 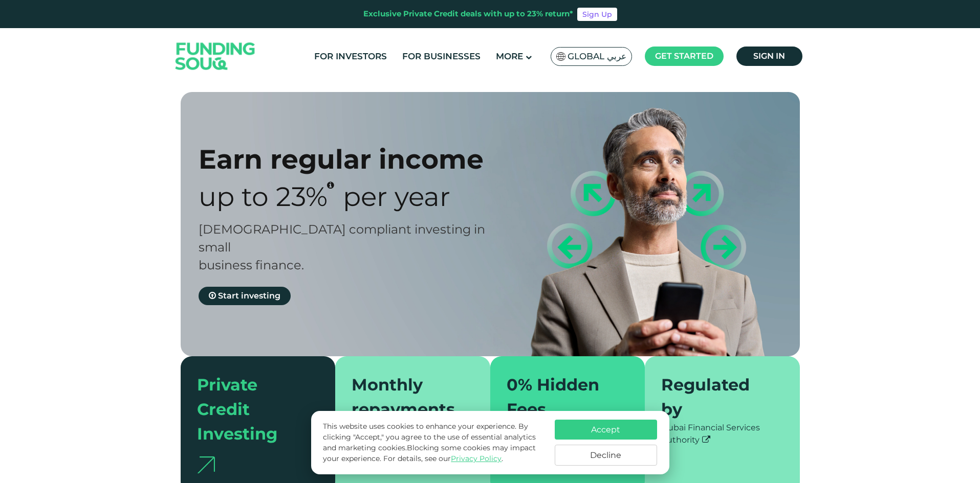 What do you see at coordinates (476, 459) in the screenshot?
I see `a: Privacy Policy` at bounding box center [476, 459].